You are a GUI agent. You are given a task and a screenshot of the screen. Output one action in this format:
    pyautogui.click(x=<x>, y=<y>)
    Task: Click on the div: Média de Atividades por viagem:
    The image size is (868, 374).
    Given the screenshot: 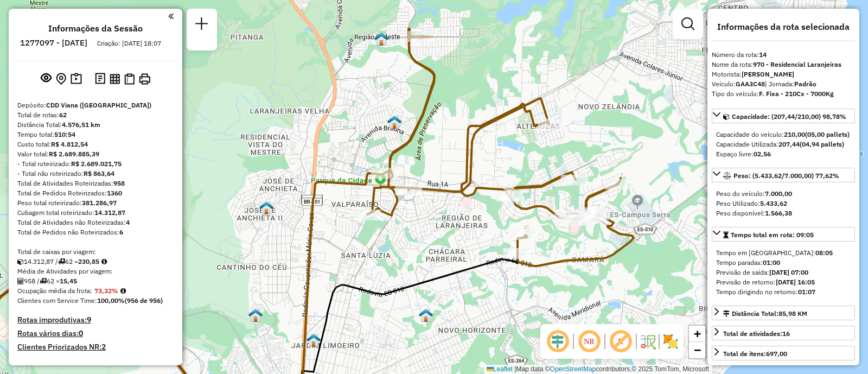 What is the action you would take?
    pyautogui.click(x=96, y=272)
    